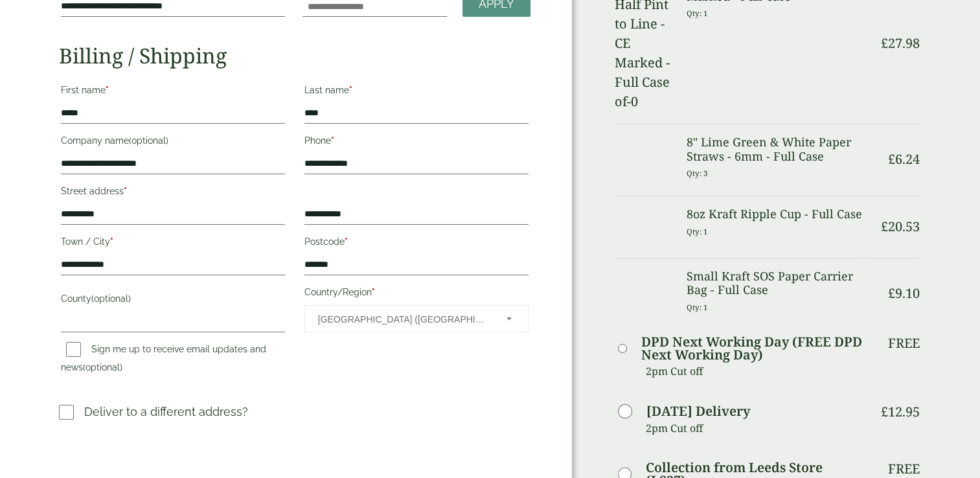  I want to click on span: United Kingdom (UK), so click(404, 319).